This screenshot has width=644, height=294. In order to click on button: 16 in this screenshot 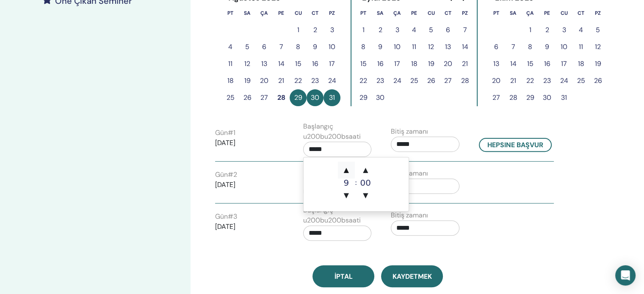, I will do `click(380, 64)`.